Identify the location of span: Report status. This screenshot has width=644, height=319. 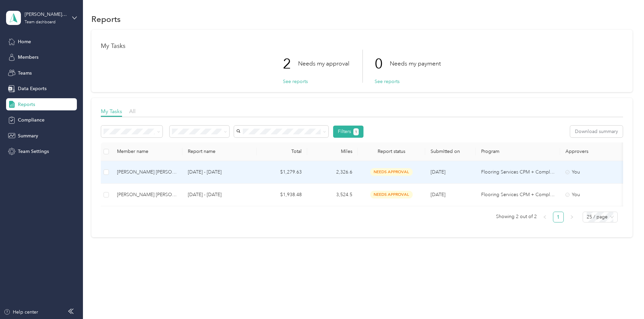
(392, 151).